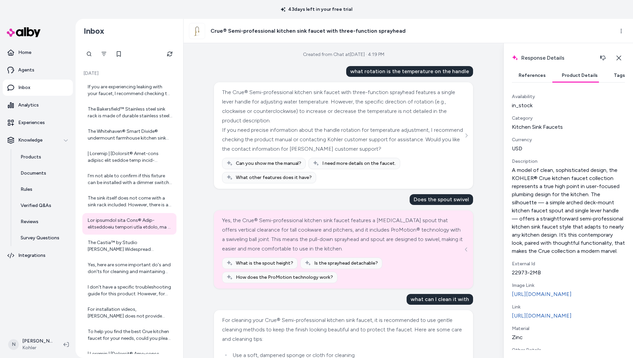  Describe the element at coordinates (130, 135) in the screenshot. I see `div: The Whitehaven® Smart Divide® undermount farmhouse kitchen sink features a Self-Trimming® apron t...` at that location.